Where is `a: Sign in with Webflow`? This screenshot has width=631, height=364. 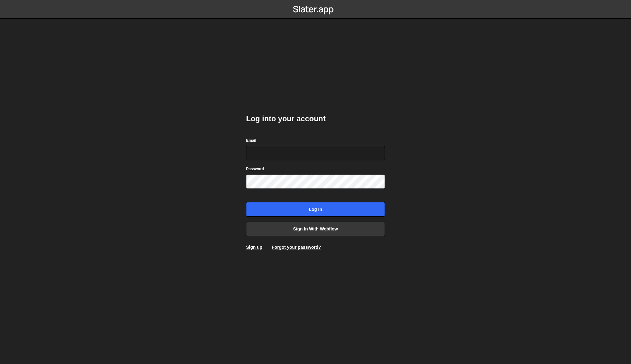
a: Sign in with Webflow is located at coordinates (316, 228).